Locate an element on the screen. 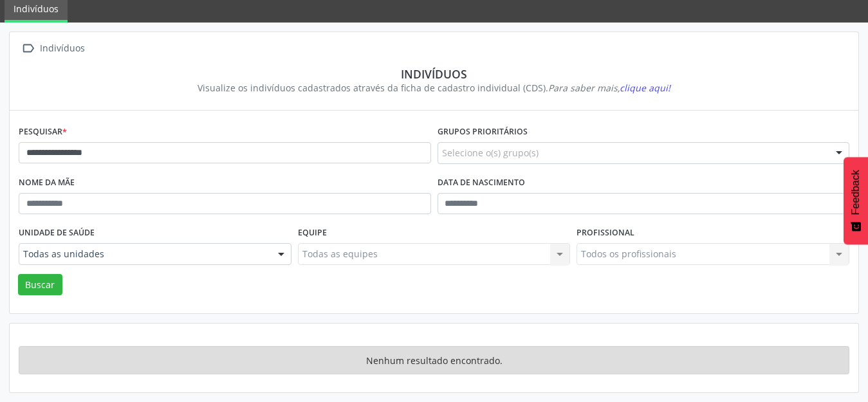  span: clique aqui! is located at coordinates (645, 87).